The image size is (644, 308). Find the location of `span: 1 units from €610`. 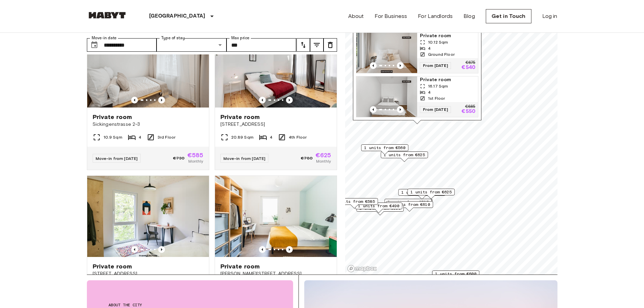

span: 1 units from €610 is located at coordinates (409, 204).